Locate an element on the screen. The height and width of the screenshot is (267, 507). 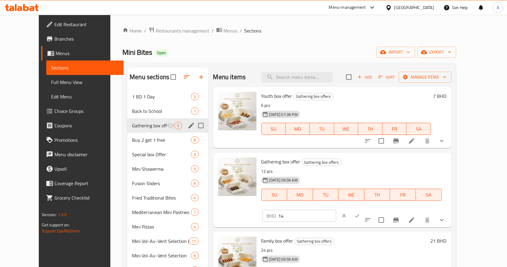
span: Fried Traditional Bites is located at coordinates (162, 198).